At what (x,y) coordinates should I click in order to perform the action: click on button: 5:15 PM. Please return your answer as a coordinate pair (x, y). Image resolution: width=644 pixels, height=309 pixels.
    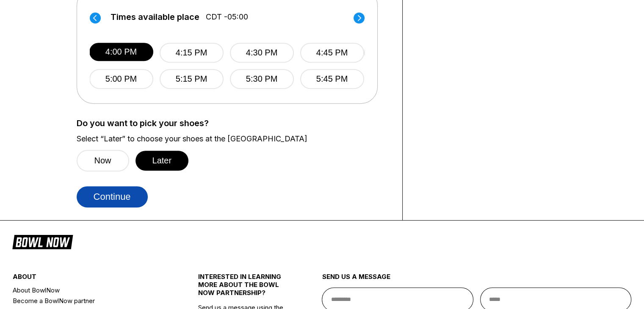
    Looking at the image, I should click on (191, 79).